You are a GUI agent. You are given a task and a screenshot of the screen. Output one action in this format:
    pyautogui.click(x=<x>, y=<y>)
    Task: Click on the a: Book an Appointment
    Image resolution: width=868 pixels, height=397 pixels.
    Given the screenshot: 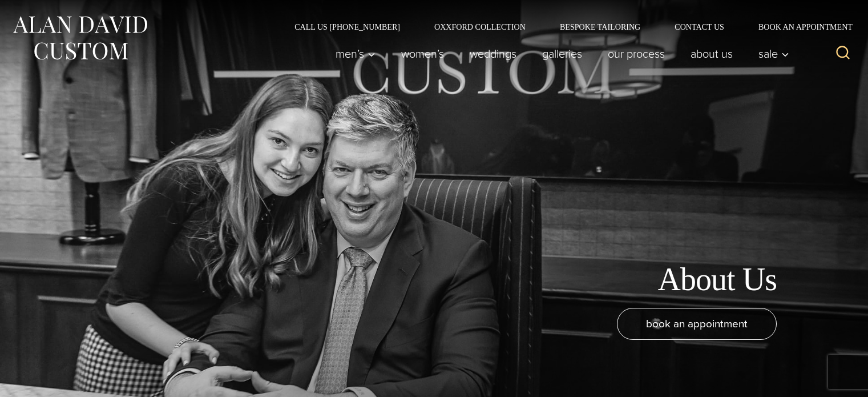 What is the action you would take?
    pyautogui.click(x=799, y=27)
    